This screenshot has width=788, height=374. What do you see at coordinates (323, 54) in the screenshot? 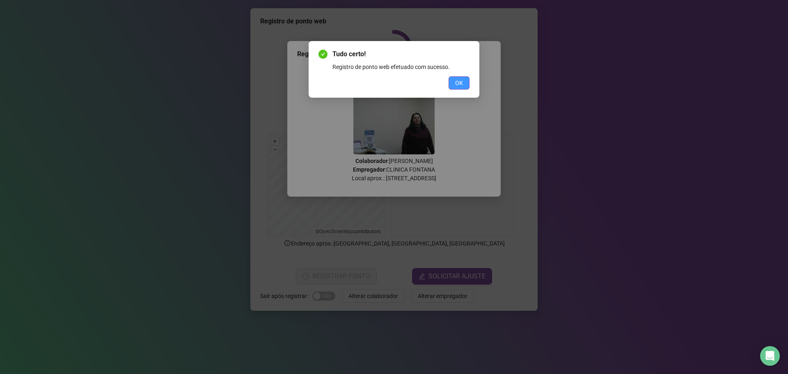
I see `span: check-circle` at bounding box center [323, 54].